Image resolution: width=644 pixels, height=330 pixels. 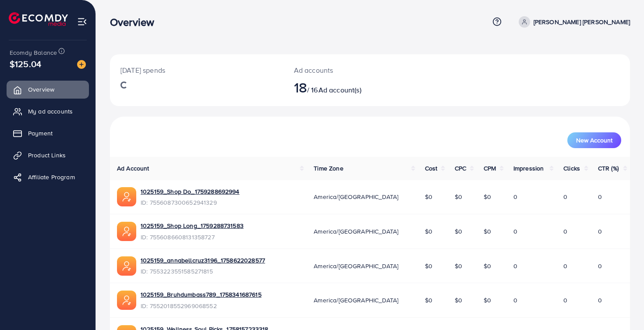 What do you see at coordinates (135, 22) in the screenshot?
I see `h3: Overview` at bounding box center [135, 22].